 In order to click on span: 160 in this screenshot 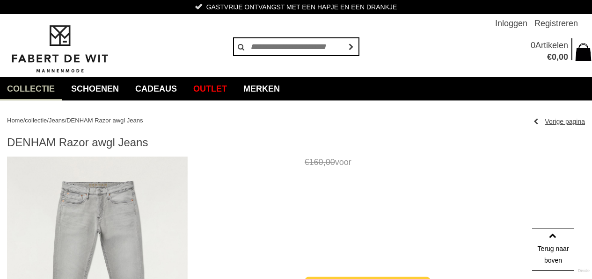, I will do `click(316, 162)`.